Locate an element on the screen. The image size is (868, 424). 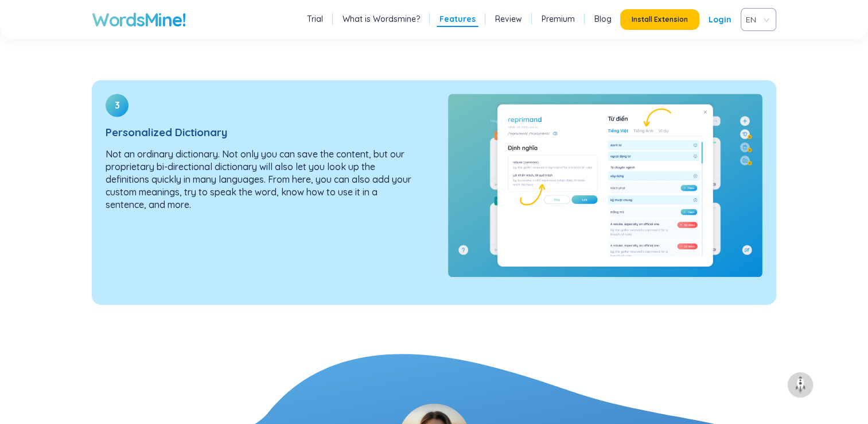
a: Login is located at coordinates (720, 19).